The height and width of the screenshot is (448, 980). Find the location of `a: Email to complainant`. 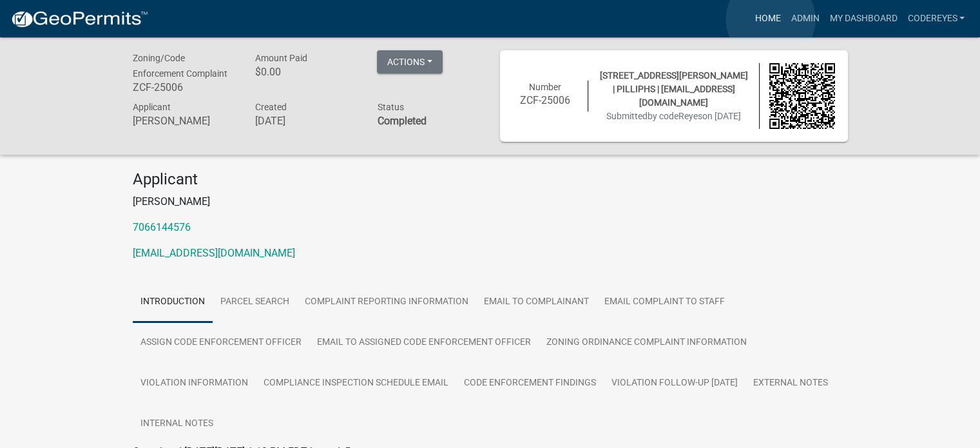

a: Email to complainant is located at coordinates (536, 302).